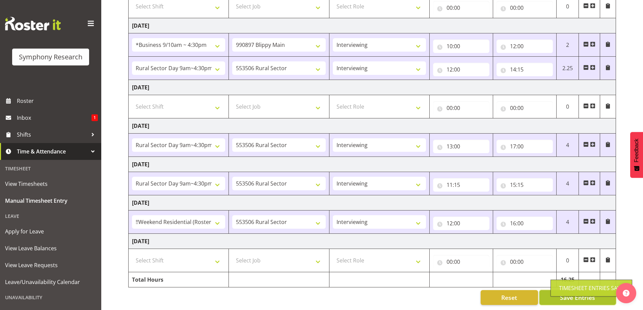  Describe the element at coordinates (568, 280) in the screenshot. I see `td: 16.25` at that location.